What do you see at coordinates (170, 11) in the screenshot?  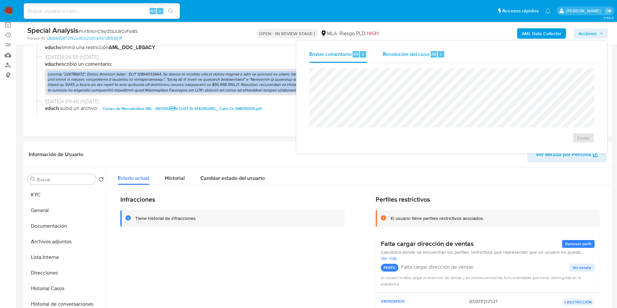 I see `button: search-icon` at bounding box center [170, 11].